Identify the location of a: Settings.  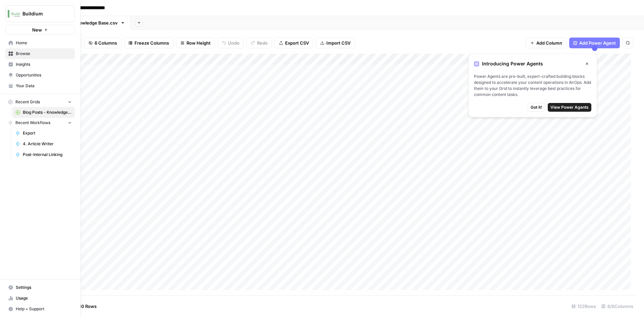
(40, 287).